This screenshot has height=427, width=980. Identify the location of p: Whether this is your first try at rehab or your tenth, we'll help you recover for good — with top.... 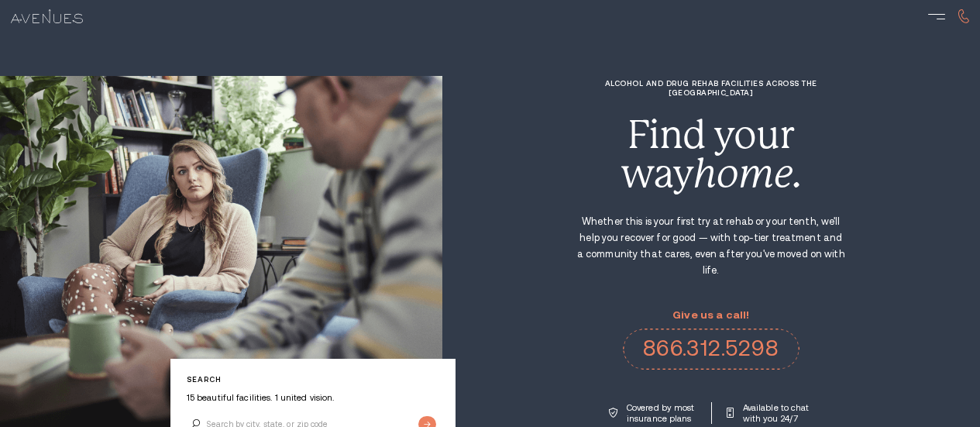
(711, 246).